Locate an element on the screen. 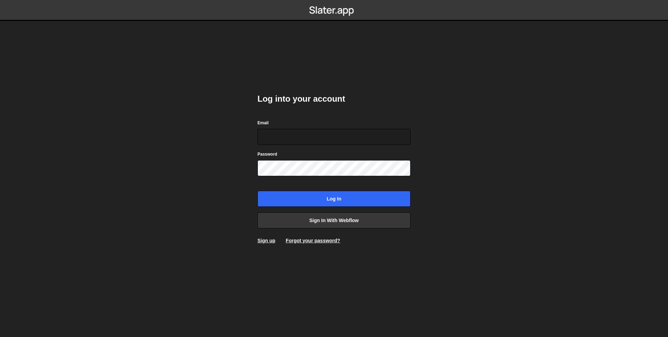 This screenshot has height=337, width=668. a: Forgot your password? is located at coordinates (313, 240).